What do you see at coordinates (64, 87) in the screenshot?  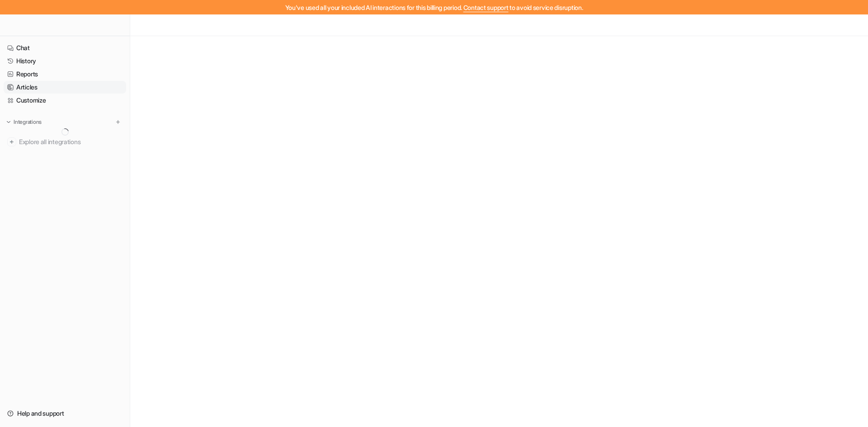 I see `a: Articles` at bounding box center [64, 87].